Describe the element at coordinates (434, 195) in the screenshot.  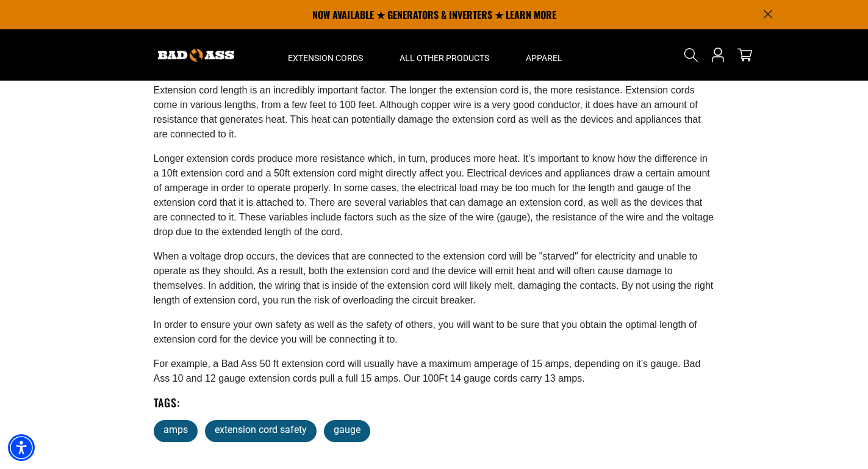
I see `span: Longer extension cords produce more resistance which, in turn, produces more heat. It’s important...` at that location.